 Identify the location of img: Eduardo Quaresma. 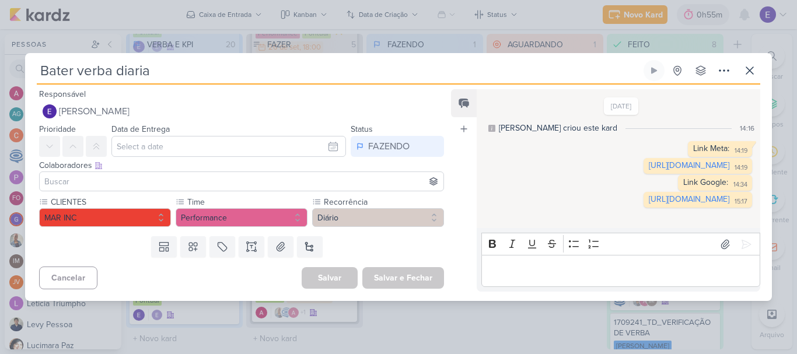
(50, 111).